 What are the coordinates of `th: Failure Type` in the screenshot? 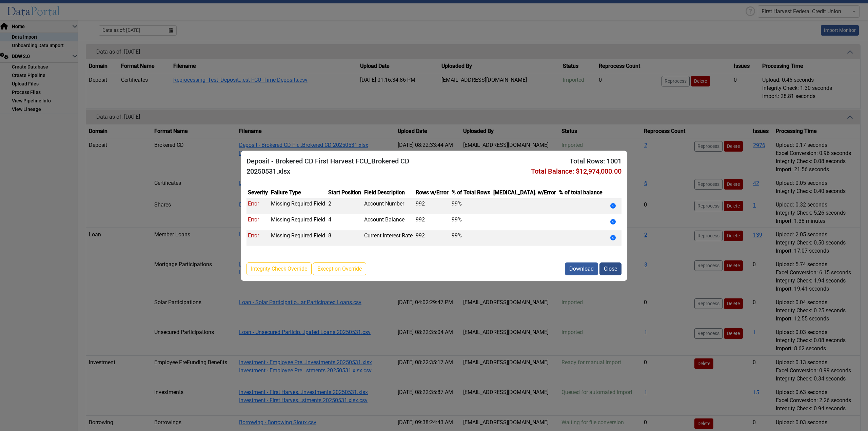 It's located at (298, 193).